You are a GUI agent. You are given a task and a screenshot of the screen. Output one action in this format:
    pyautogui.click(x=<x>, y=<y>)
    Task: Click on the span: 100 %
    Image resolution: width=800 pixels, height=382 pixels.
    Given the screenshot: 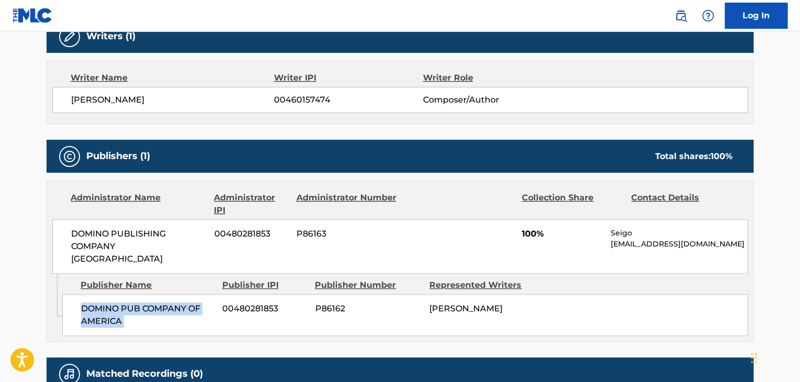 What is the action you would take?
    pyautogui.click(x=721, y=156)
    